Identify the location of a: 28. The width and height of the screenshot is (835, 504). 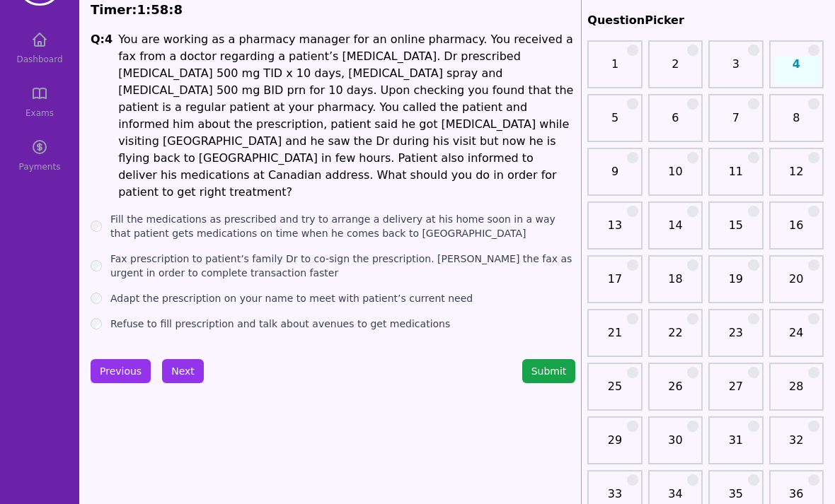
(796, 392).